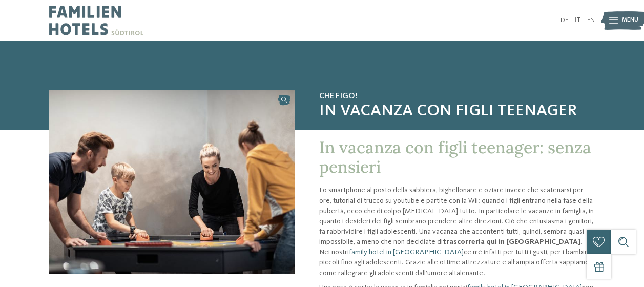 The height and width of the screenshot is (287, 644). Describe the element at coordinates (591, 20) in the screenshot. I see `a: EN` at that location.